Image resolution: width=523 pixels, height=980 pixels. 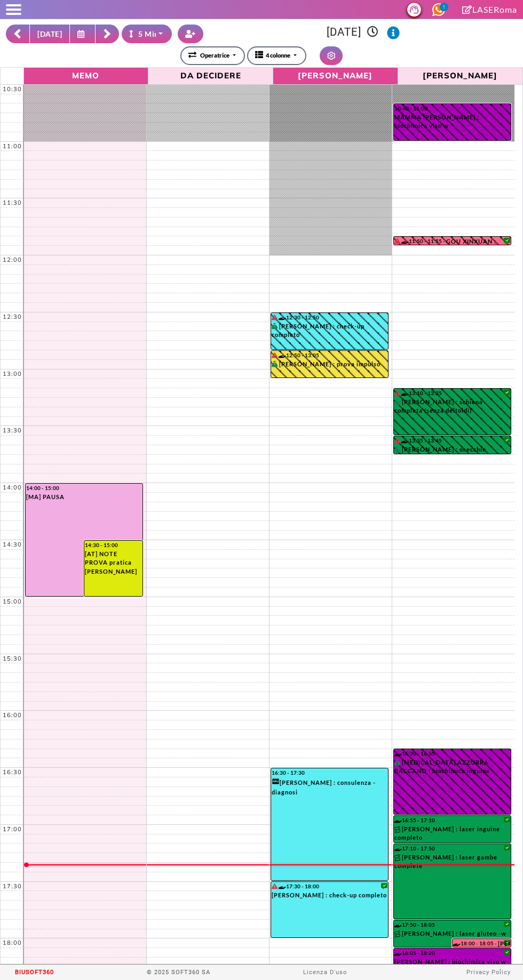 What do you see at coordinates (12, 146) in the screenshot?
I see `div: 11:00` at bounding box center [12, 146].